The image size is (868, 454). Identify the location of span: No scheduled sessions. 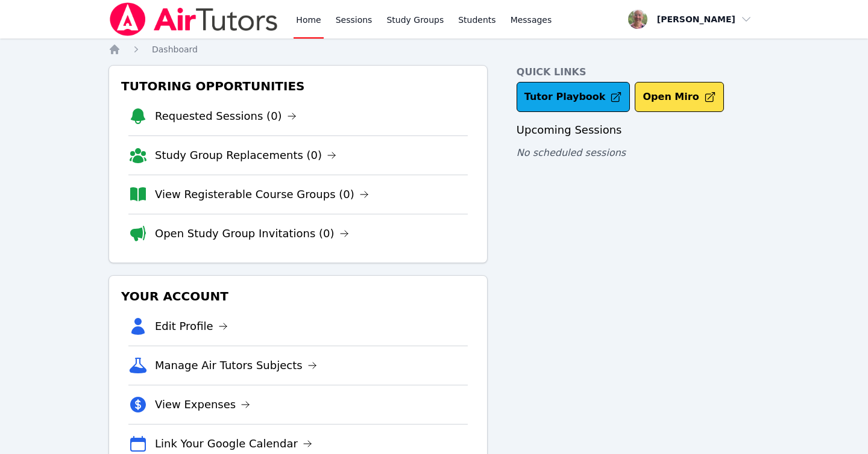
(570, 153).